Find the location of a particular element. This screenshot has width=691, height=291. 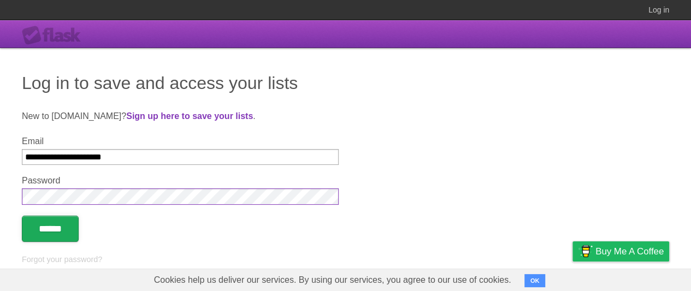

img: Buy me a coffee is located at coordinates (585, 251).